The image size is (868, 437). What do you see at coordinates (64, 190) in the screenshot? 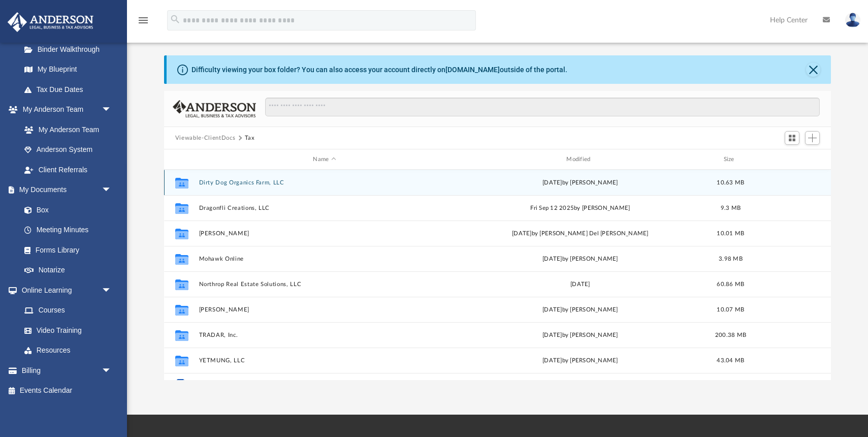
I see `a: My Documentsarrow_drop_down` at bounding box center [64, 190].